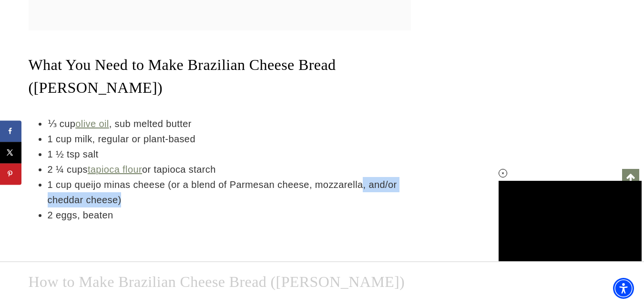 This screenshot has height=305, width=644. What do you see at coordinates (229, 215) in the screenshot?
I see `li: 2 eggs, beaten` at bounding box center [229, 215].